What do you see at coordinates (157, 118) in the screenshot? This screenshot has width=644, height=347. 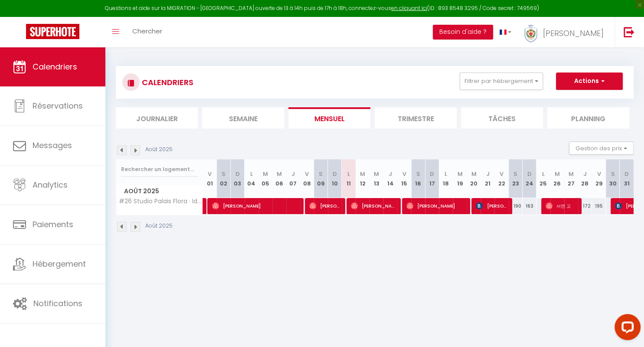 I see `li: Journalier` at bounding box center [157, 118].